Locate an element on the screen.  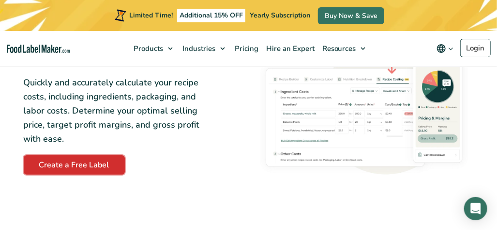
span: Yearly Subscription is located at coordinates (280, 15).